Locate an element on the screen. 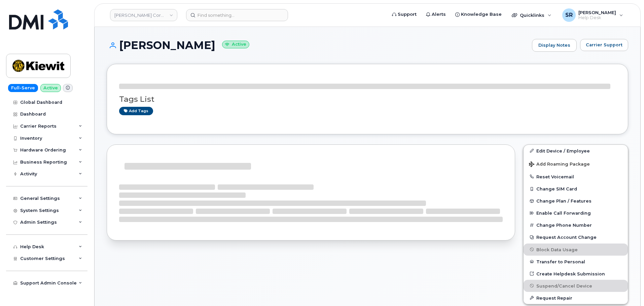  a: Edit Device / Employee is located at coordinates (576, 151).